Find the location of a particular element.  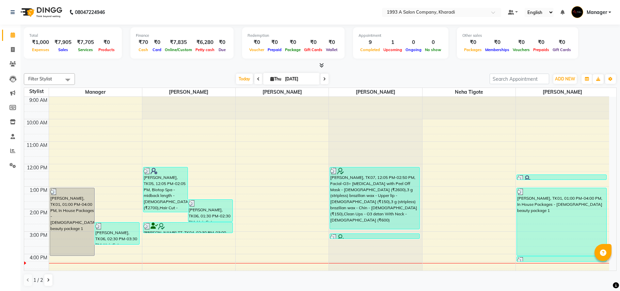

span: Wallet is located at coordinates (332, 50).